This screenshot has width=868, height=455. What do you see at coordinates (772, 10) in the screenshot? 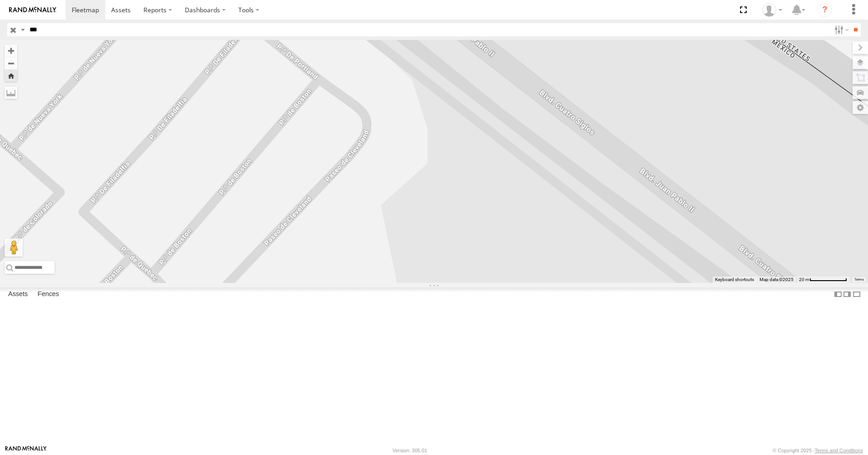
I see `div: Jonathan Soto` at bounding box center [772, 10].